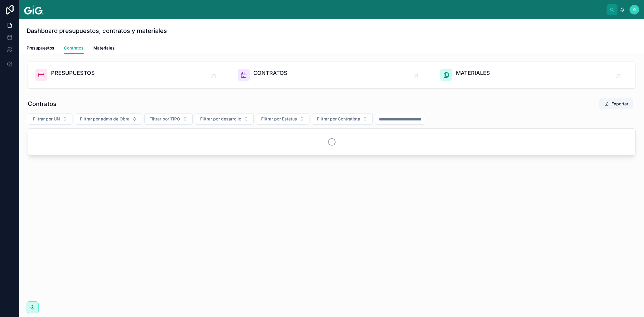  Describe the element at coordinates (534, 75) in the screenshot. I see `a: MATERIALES` at that location.